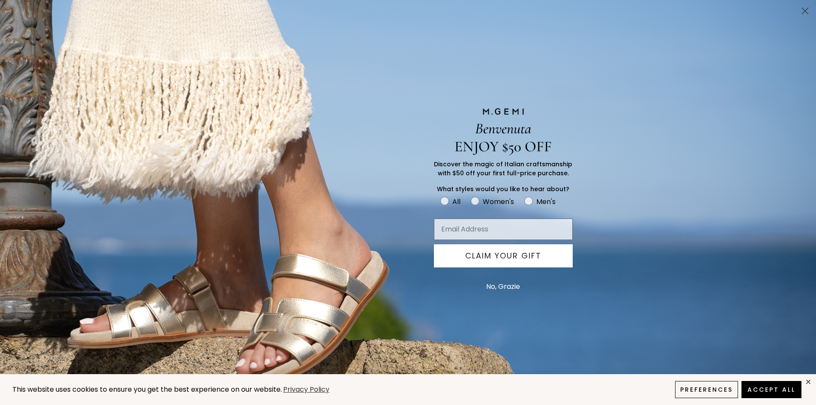  Describe the element at coordinates (503, 146) in the screenshot. I see `span: ENJOY $50 OFF` at that location.